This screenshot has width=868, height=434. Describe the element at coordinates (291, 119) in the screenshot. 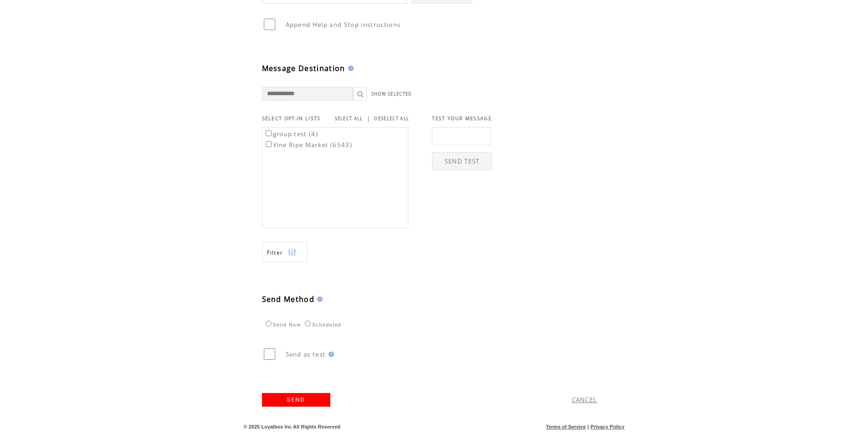

I see `span: SELECT OPT-IN LISTS` at that location.